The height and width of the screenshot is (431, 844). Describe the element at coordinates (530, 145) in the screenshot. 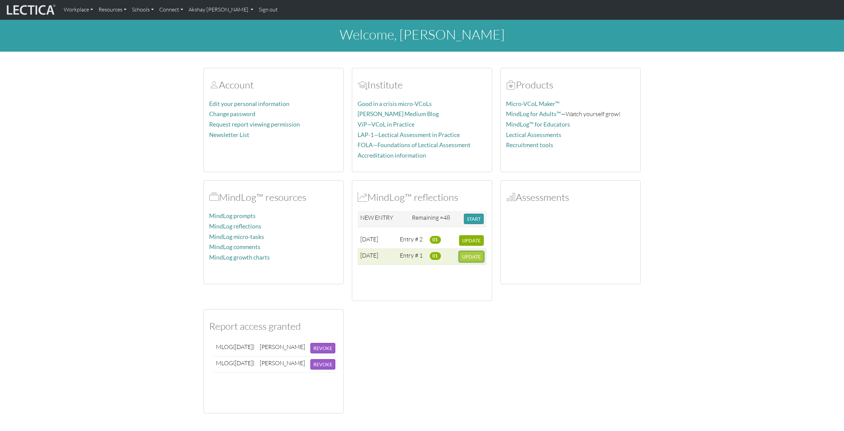

I see `a: Recruitment tools` at that location.